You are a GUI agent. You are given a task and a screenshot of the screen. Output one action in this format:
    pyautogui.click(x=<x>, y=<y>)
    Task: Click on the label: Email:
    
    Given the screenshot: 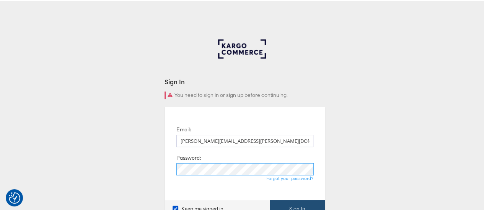 What is the action you would take?
    pyautogui.click(x=184, y=128)
    